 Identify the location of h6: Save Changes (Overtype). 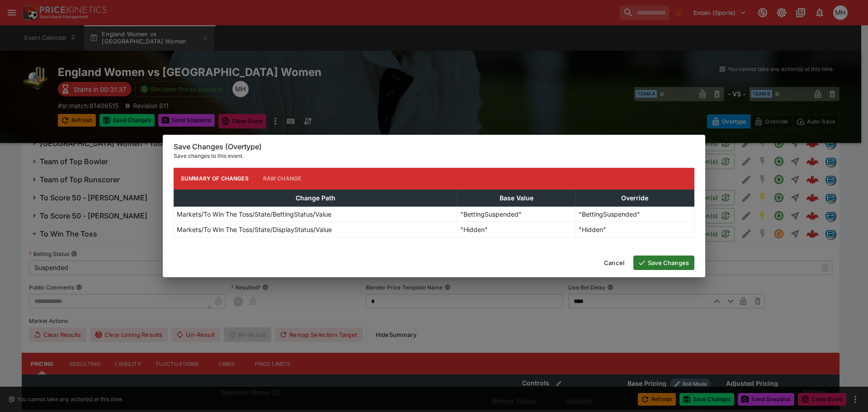
(434, 146).